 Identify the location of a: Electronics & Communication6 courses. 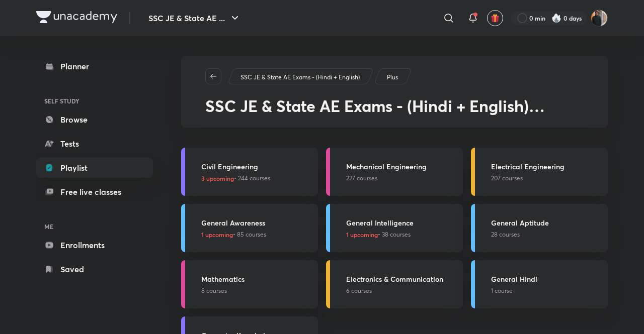
(394, 284).